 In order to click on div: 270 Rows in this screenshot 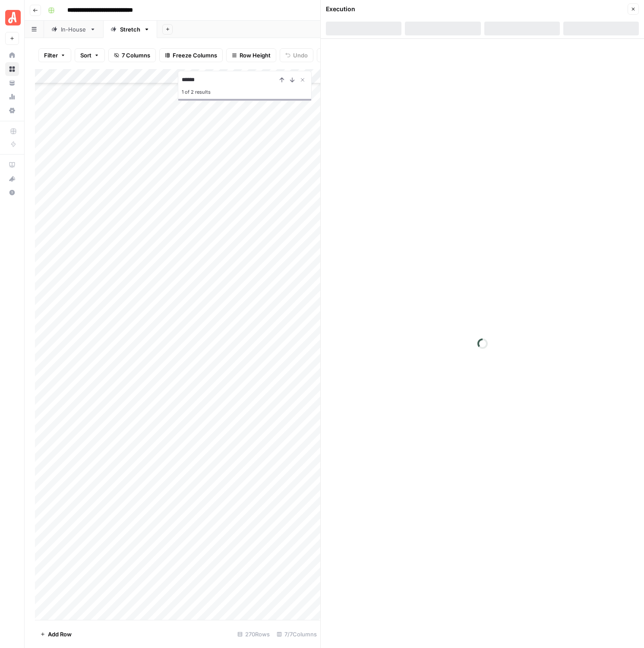, I will do `click(253, 634)`.